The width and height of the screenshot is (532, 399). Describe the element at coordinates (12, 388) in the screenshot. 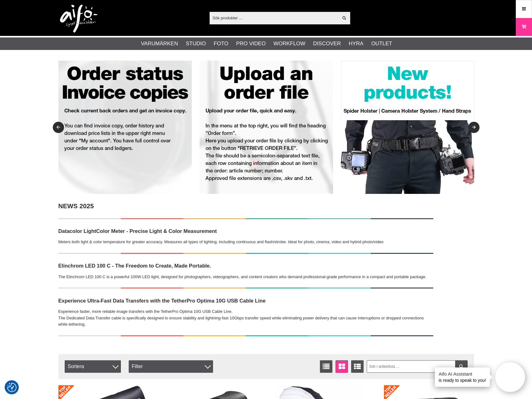

I see `button: Samtyckesinställningar` at that location.